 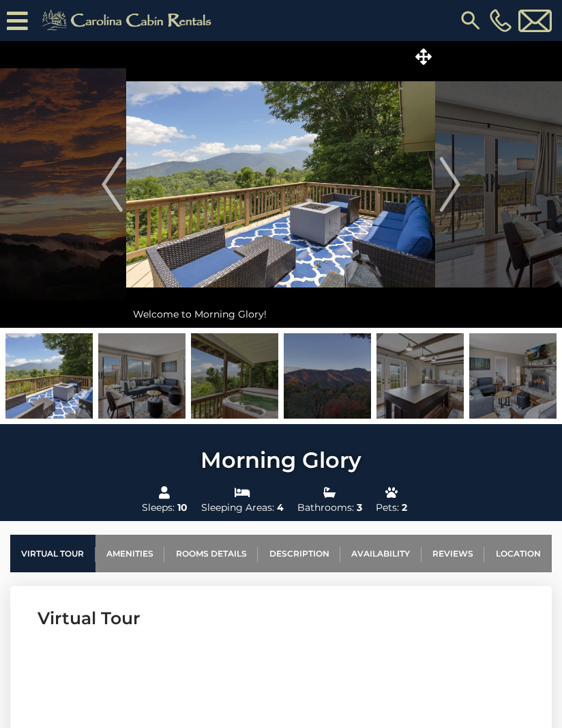 I want to click on button: Previous, so click(x=112, y=184).